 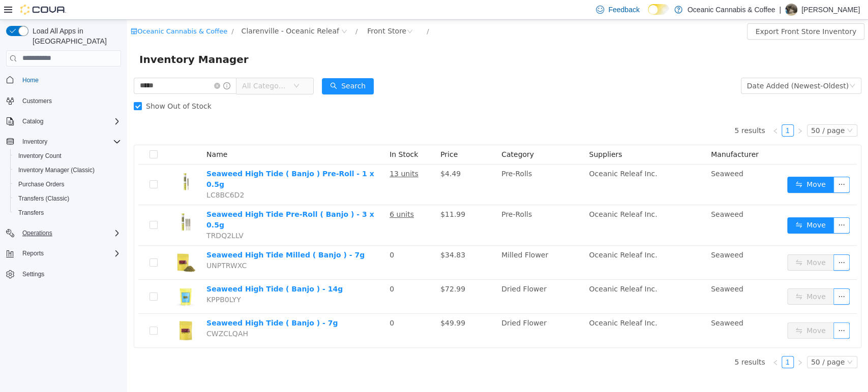 What do you see at coordinates (90, 134) in the screenshot?
I see `span: Name` at bounding box center [90, 134].